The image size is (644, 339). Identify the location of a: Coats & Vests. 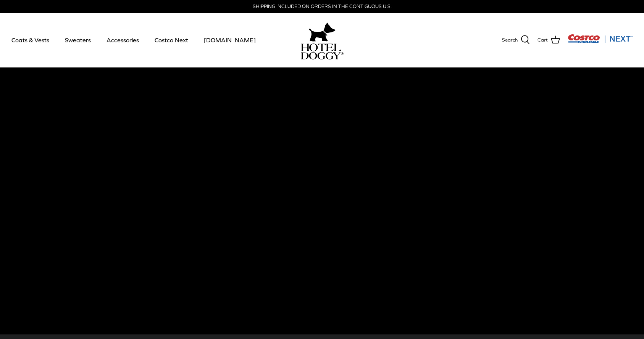
(30, 40).